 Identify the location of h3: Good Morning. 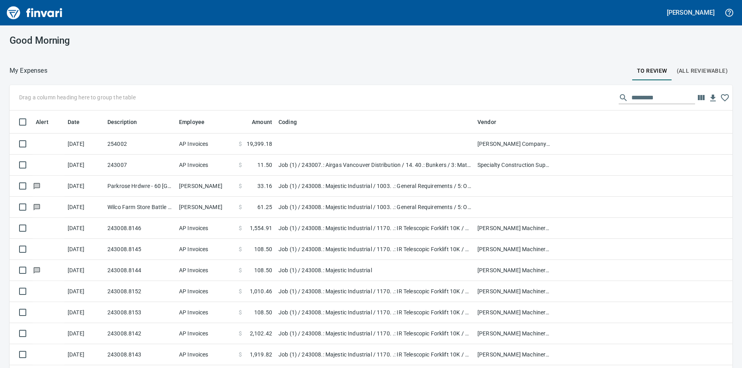
(124, 41).